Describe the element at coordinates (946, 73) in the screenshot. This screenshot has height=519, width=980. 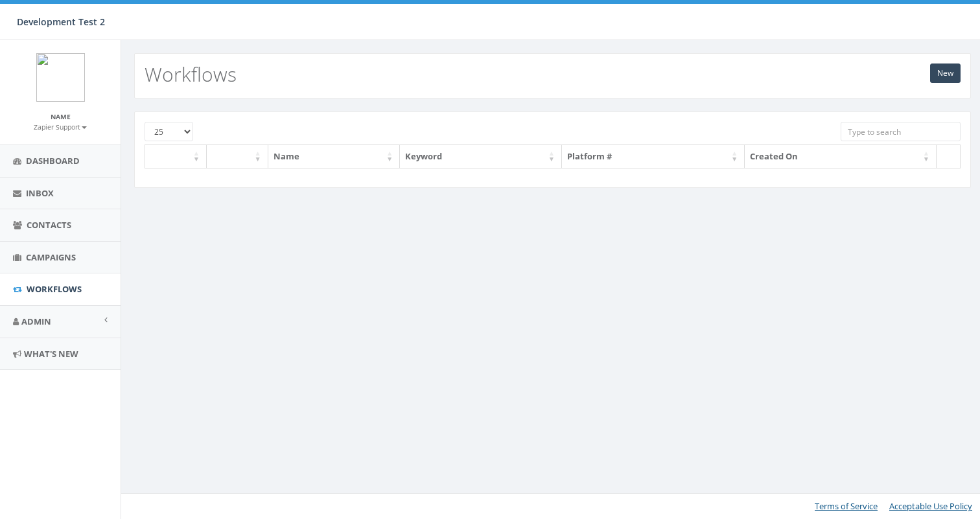
I see `a: New` at that location.